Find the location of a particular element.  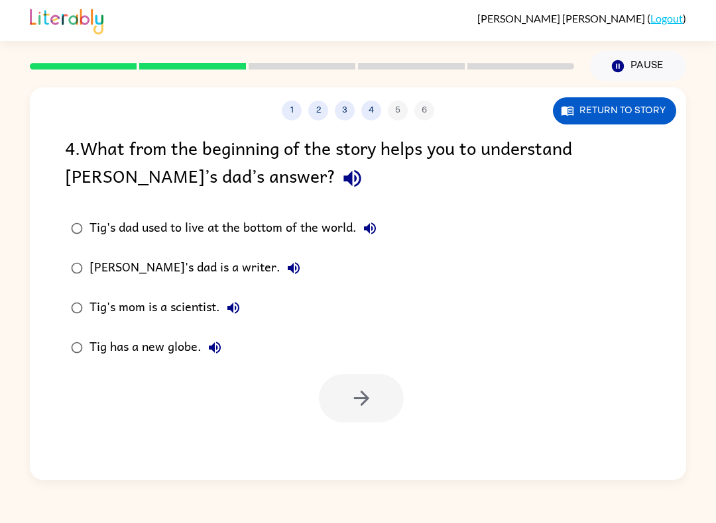

button: Return to story is located at coordinates (614, 111).